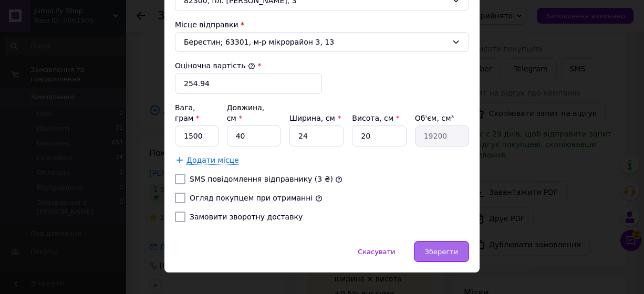  What do you see at coordinates (376, 118) in the screenshot?
I see `label: Висота, см` at bounding box center [376, 118].